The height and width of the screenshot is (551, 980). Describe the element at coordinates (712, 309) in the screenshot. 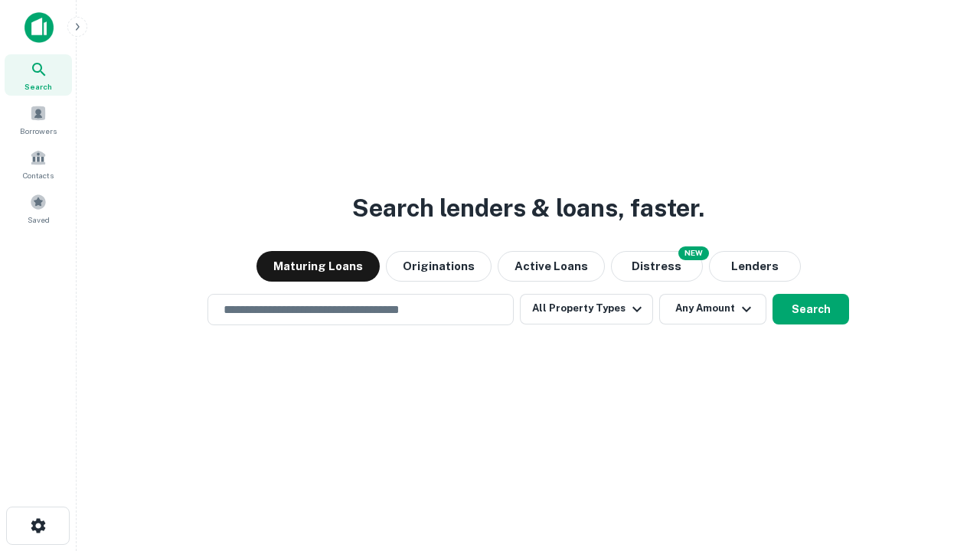

I see `button: Any Amount` at that location.